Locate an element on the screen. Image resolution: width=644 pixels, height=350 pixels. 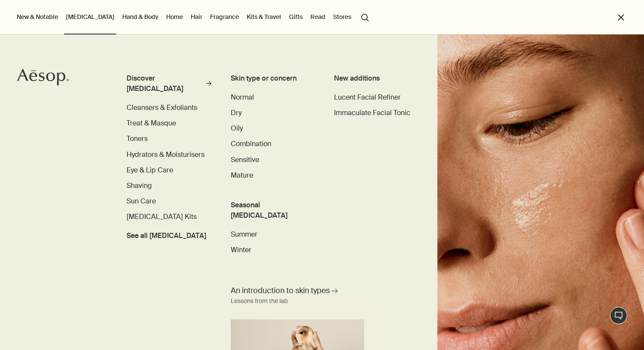
a: Aesop is located at coordinates (43, 78).